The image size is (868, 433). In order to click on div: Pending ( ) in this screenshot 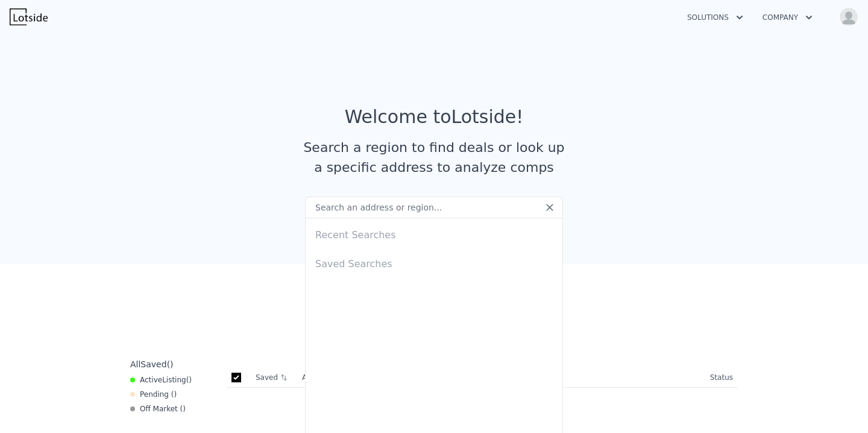, I will do `click(153, 394)`.